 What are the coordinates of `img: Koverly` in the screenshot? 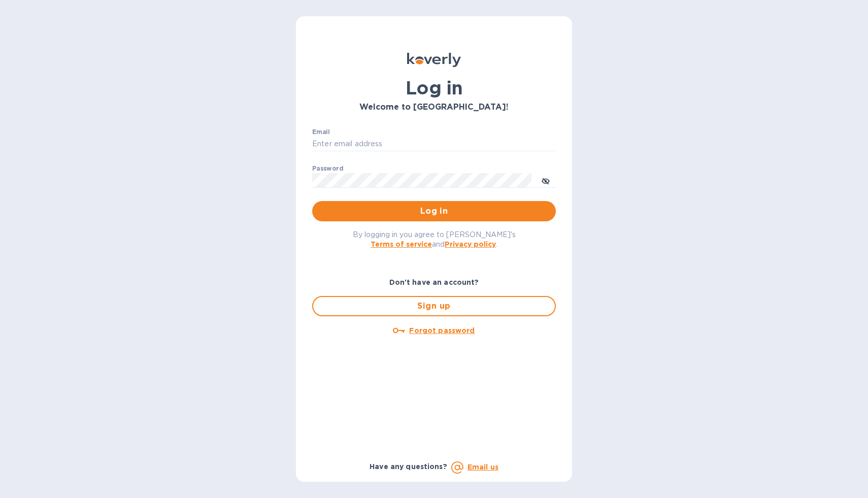 It's located at (434, 60).